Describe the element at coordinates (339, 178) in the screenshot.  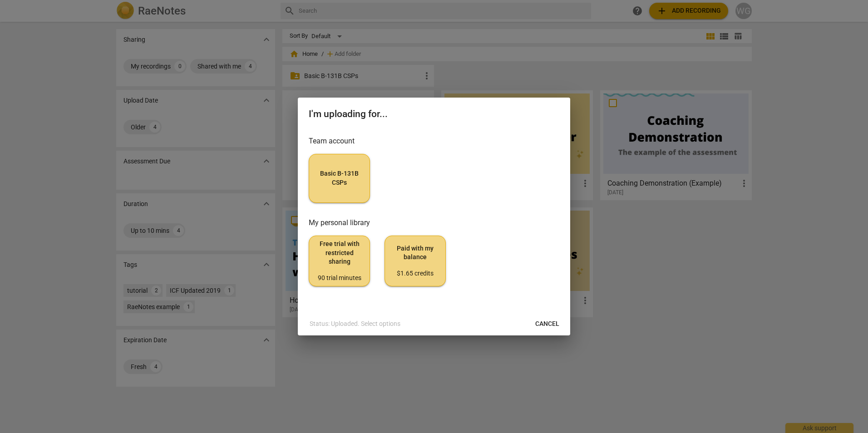
I see `span: Basic B-131B CSPs` at that location.